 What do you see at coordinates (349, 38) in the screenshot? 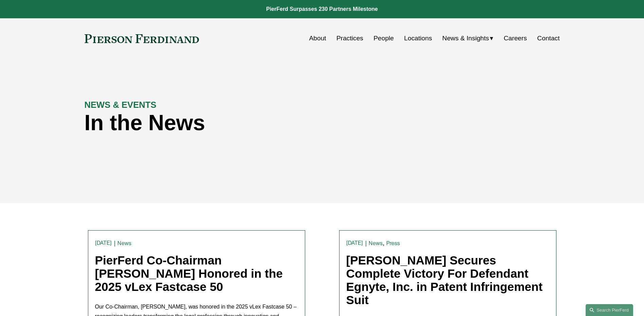
I see `a: Practices` at bounding box center [349, 38].